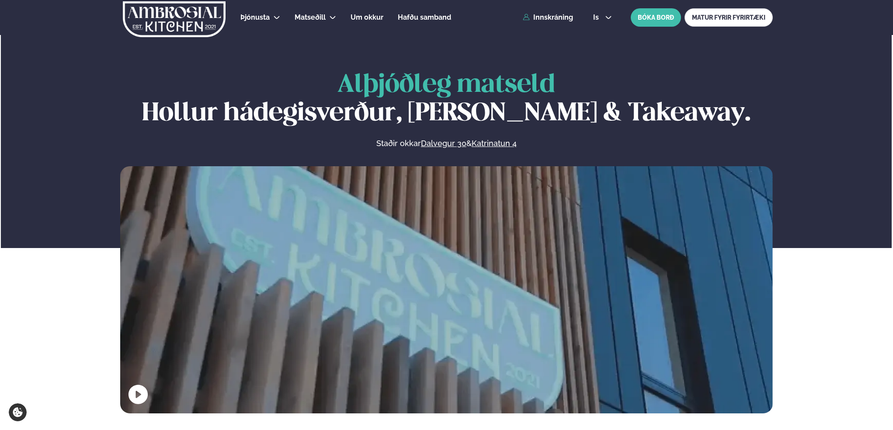 This screenshot has width=893, height=430. What do you see at coordinates (446, 85) in the screenshot?
I see `span: Alþjóðleg matseld` at bounding box center [446, 85].